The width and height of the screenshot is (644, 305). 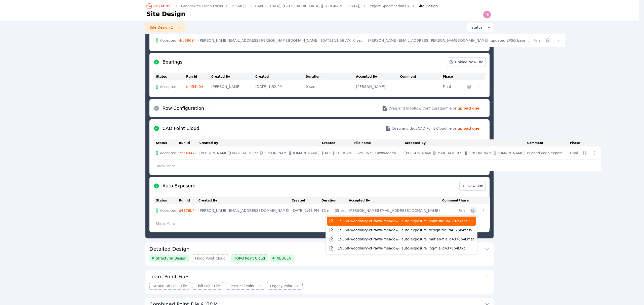 I want to click on span: 19568-woodbury-ct-fawn-meadow-_auto-exposure_log-file_d4376b4f.txt, so click(x=401, y=248).